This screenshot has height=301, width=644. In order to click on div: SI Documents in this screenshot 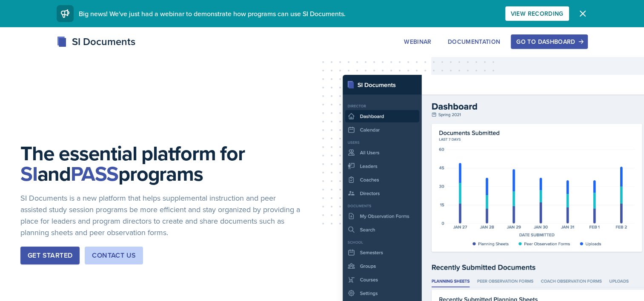, I will do `click(95, 42)`.